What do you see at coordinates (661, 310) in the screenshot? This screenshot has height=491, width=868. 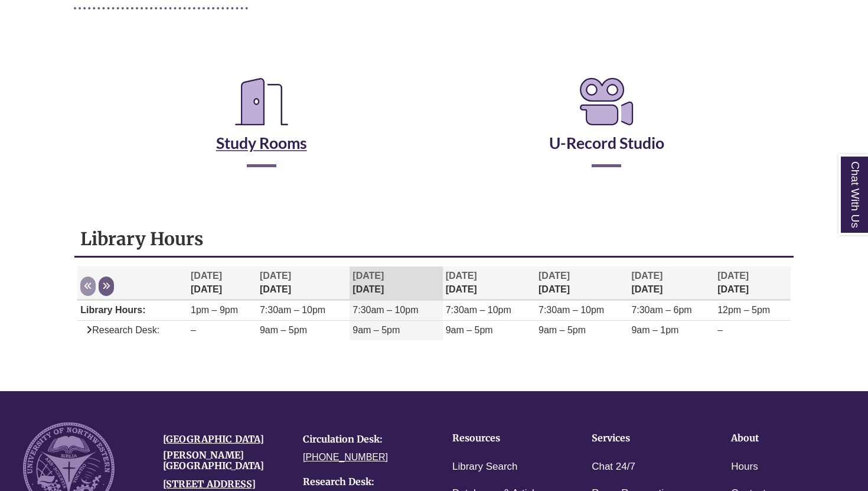 I see `span: 7:30am – 6pm` at bounding box center [661, 310].